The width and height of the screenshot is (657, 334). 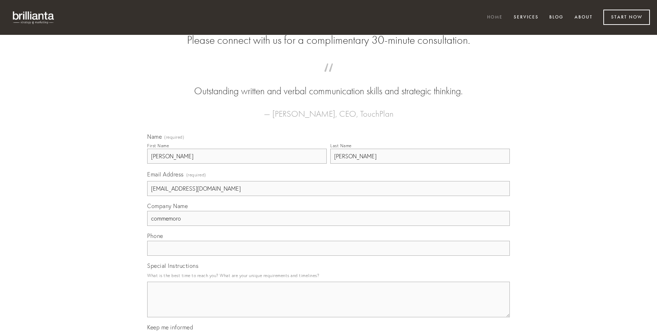 I want to click on a: About, so click(x=584, y=17).